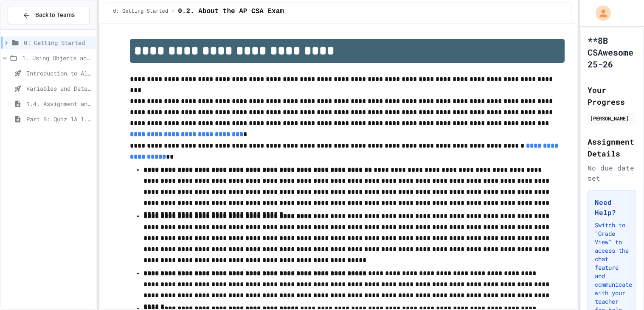 This screenshot has width=644, height=310. Describe the element at coordinates (55, 15) in the screenshot. I see `span: Back to Teams` at that location.